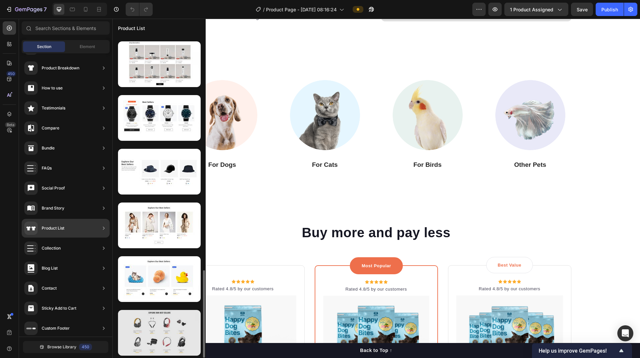  I want to click on div: Testimonials, so click(53, 108).